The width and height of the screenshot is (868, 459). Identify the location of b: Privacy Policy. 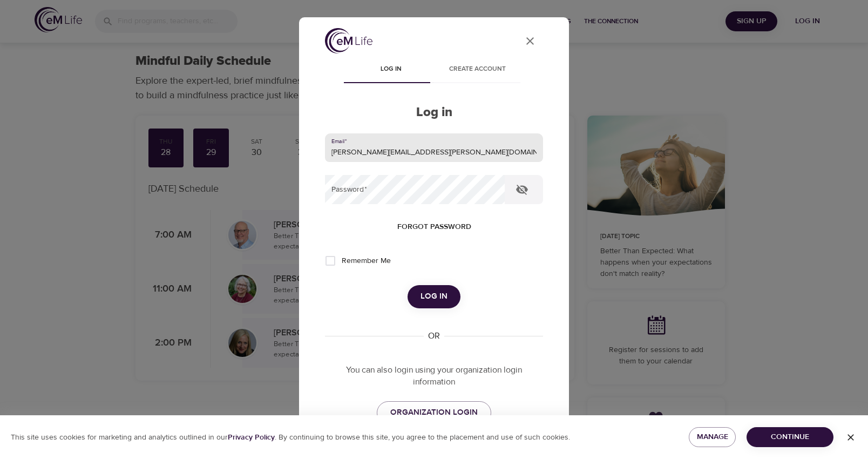
(251, 438).